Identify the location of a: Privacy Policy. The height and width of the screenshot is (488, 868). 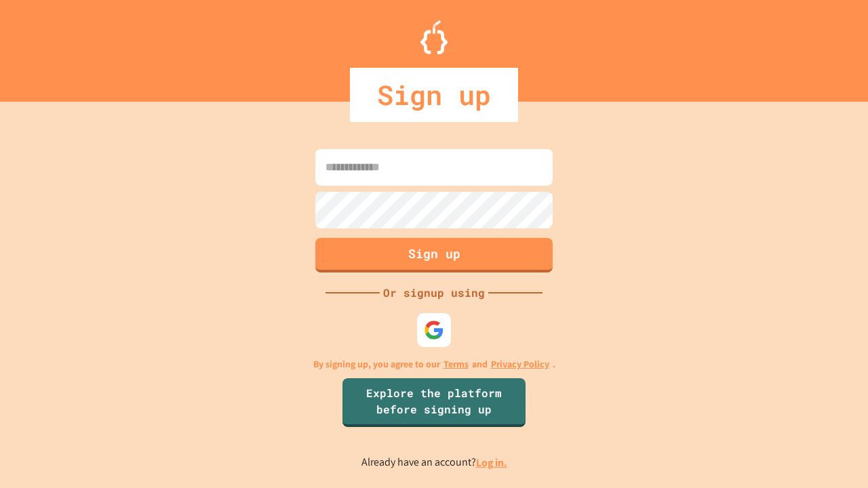
(520, 364).